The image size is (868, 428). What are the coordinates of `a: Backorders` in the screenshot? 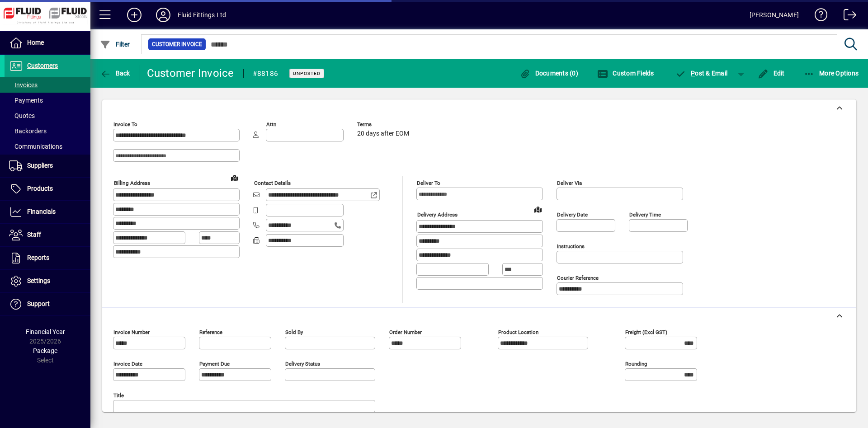 It's located at (47, 131).